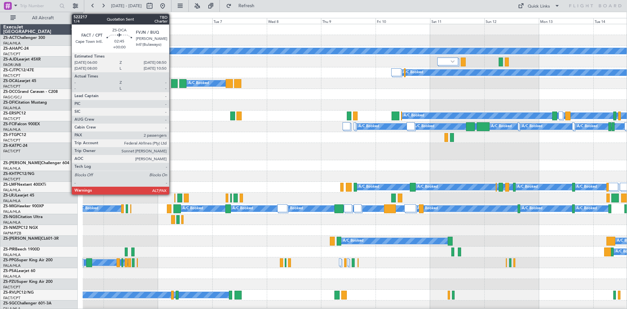 The height and width of the screenshot is (309, 627). What do you see at coordinates (10, 113) in the screenshot?
I see `span: ZS-ERS` at bounding box center [10, 113].